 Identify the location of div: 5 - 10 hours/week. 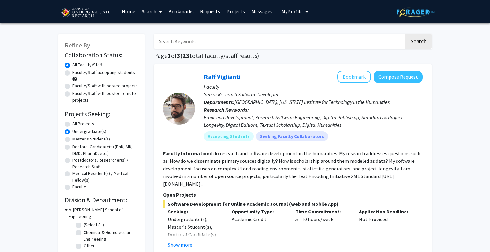
(323, 229).